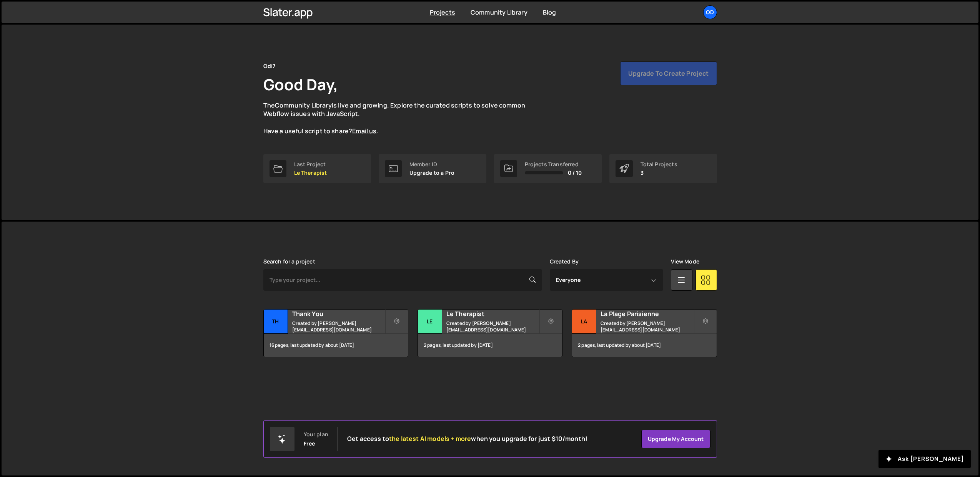 This screenshot has width=980, height=477. What do you see at coordinates (493, 314) in the screenshot?
I see `h2: Le Therapist` at bounding box center [493, 314].